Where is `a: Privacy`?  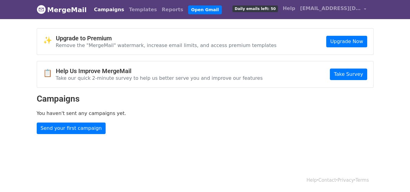 a: Privacy is located at coordinates (345, 180).